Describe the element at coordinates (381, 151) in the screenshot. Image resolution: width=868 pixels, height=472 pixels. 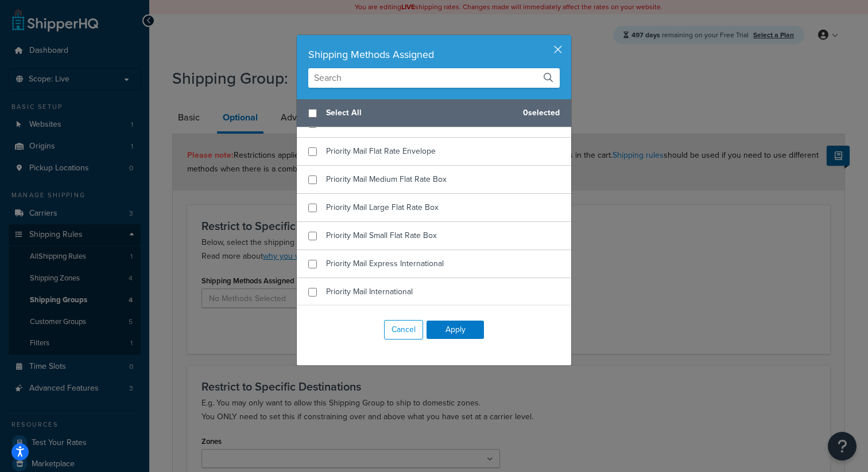
I see `span: Priority Mail Flat Rate Envelope` at that location.